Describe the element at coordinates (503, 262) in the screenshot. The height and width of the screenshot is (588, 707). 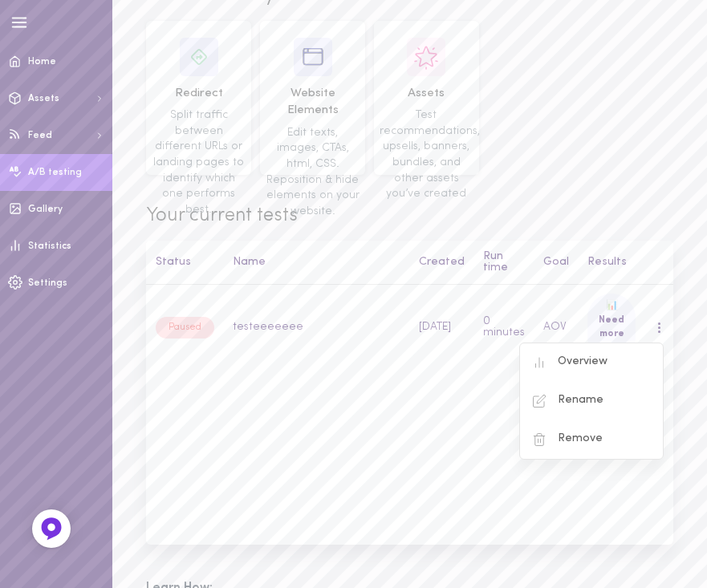
I see `th: Run time` at that location.